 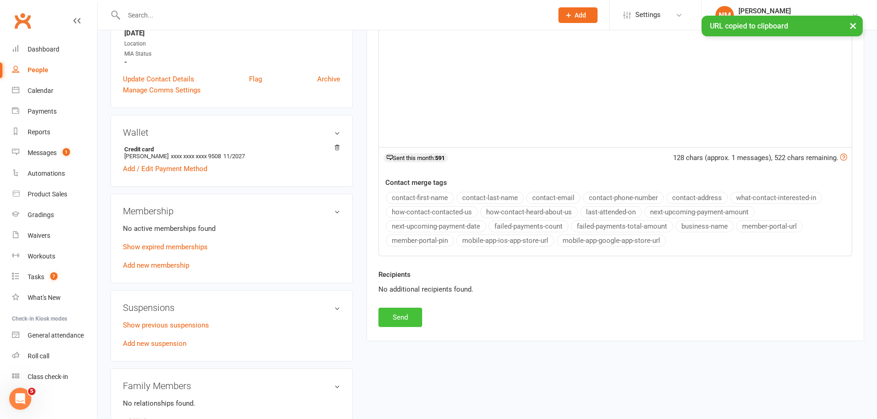 I want to click on div: Dashboard, so click(x=43, y=49).